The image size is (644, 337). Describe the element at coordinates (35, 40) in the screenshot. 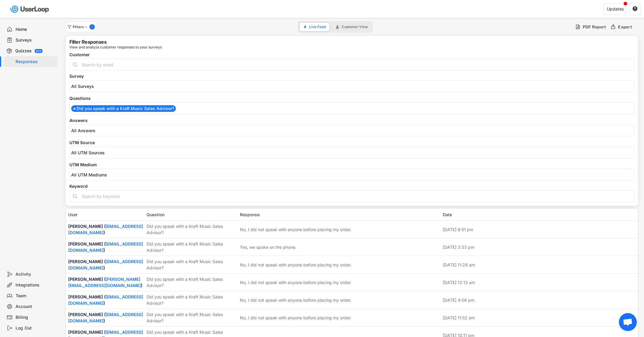

I see `div: Surveys` at that location.